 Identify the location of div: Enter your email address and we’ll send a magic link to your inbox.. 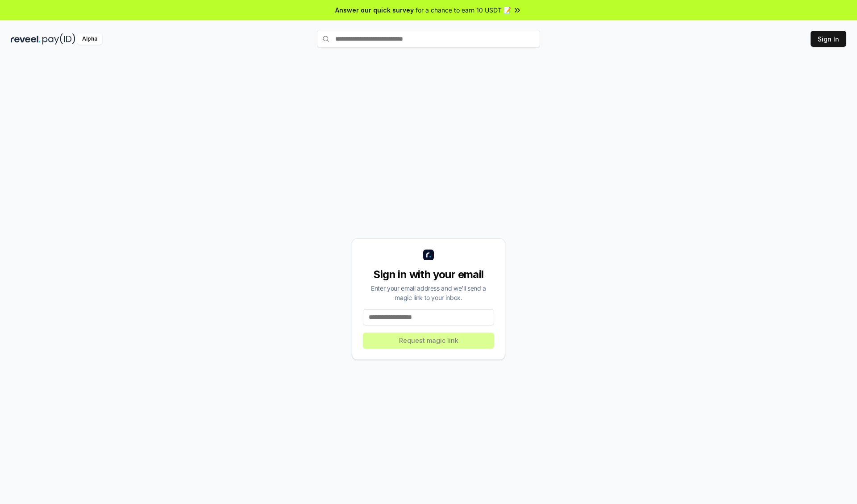
(429, 293).